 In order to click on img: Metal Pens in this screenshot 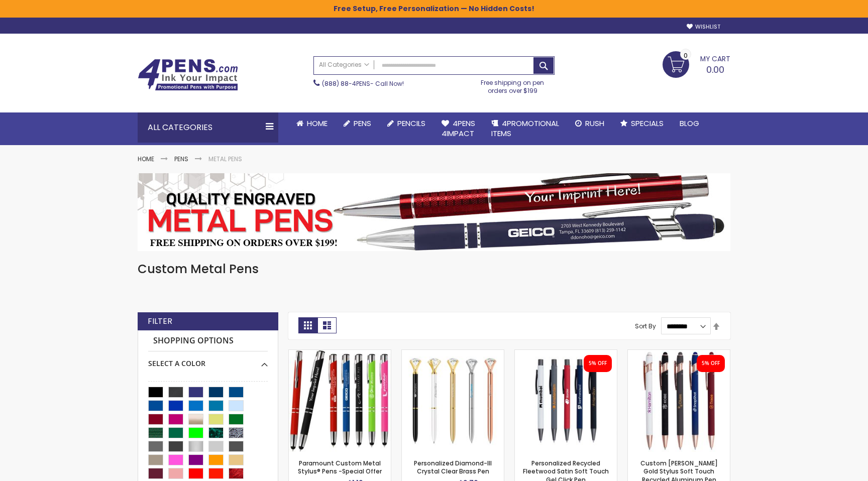, I will do `click(434, 212)`.